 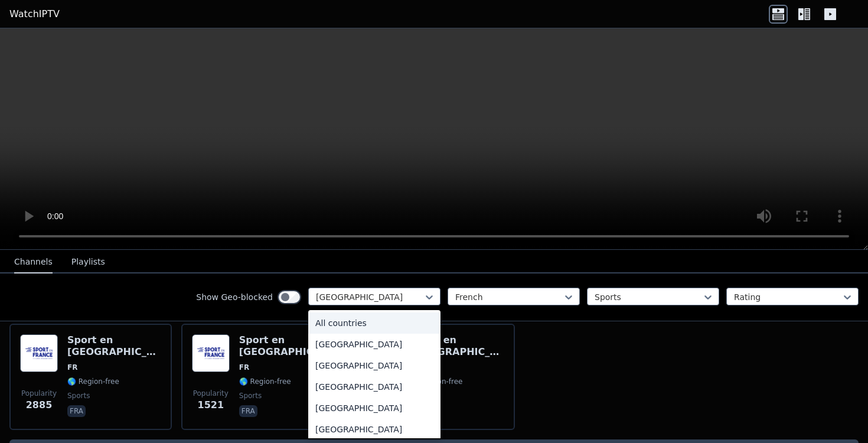 I want to click on button: Channels, so click(x=33, y=262).